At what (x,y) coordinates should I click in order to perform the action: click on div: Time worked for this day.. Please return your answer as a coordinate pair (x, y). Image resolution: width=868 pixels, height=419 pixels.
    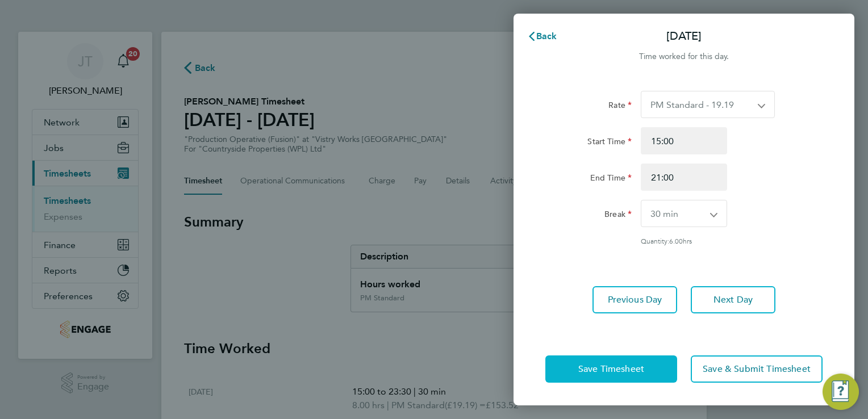
    Looking at the image, I should click on (684, 57).